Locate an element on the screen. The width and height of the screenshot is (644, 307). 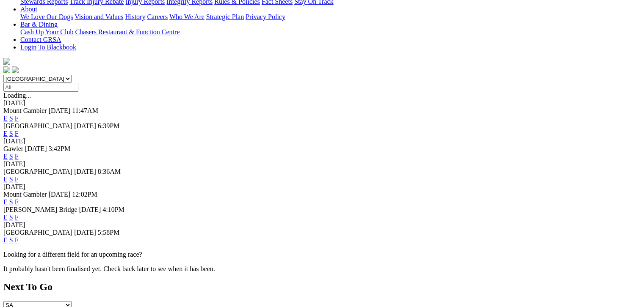
a: About is located at coordinates (29, 9).